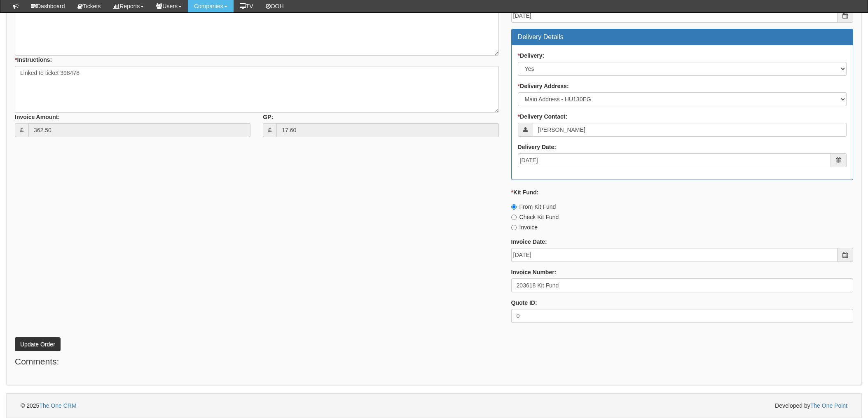  Describe the element at coordinates (58, 406) in the screenshot. I see `a: The One CRM` at that location.